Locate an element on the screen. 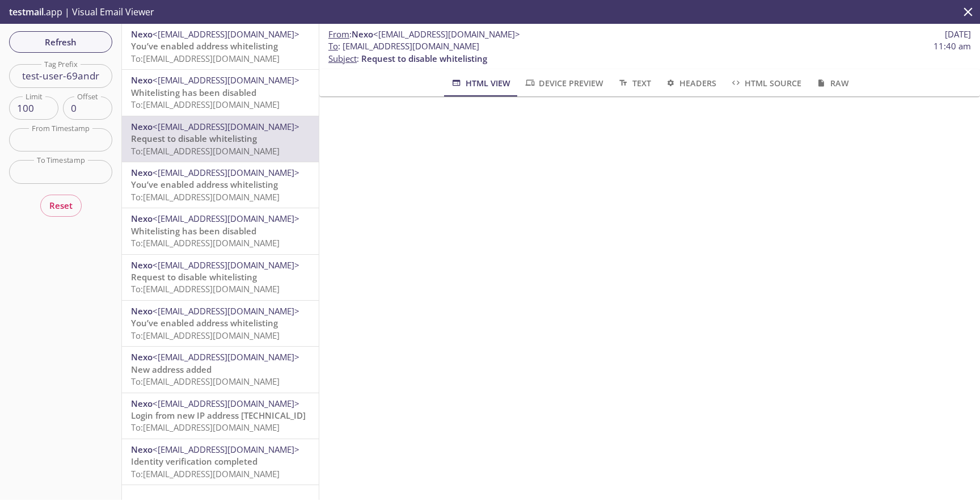  button: Reset is located at coordinates (61, 205).